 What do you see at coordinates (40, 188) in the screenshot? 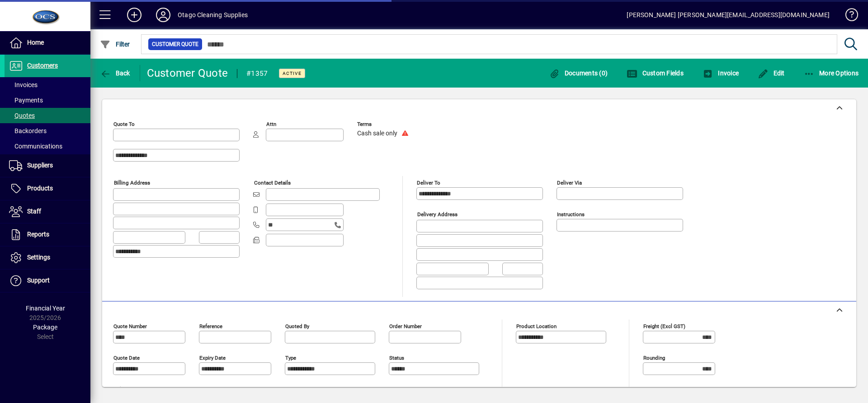
I see `span: Products` at bounding box center [40, 188].